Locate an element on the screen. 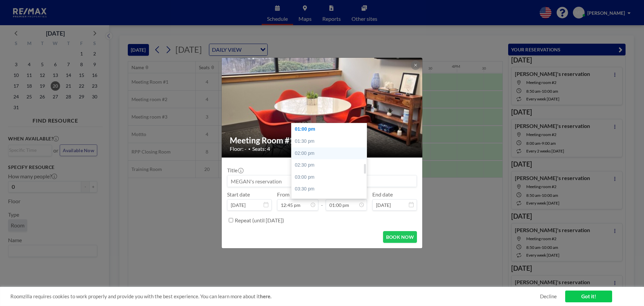 This screenshot has width=644, height=306. div: 03:00 pm is located at coordinates (331, 177).